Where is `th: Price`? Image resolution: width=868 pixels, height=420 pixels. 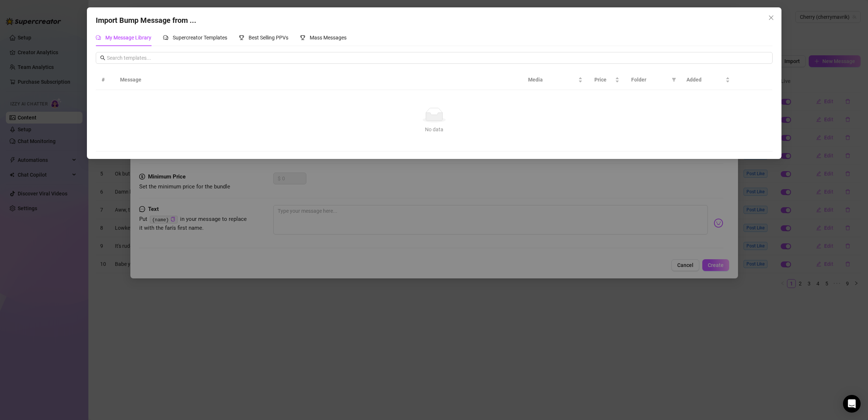
th: Price is located at coordinates (606, 79).